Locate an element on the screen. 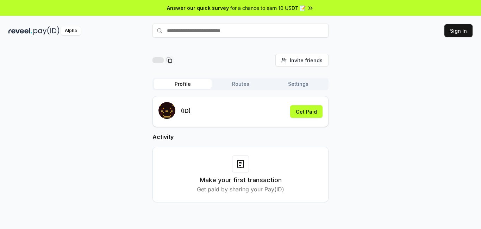 This screenshot has width=481, height=229. button: Sign In is located at coordinates (458, 31).